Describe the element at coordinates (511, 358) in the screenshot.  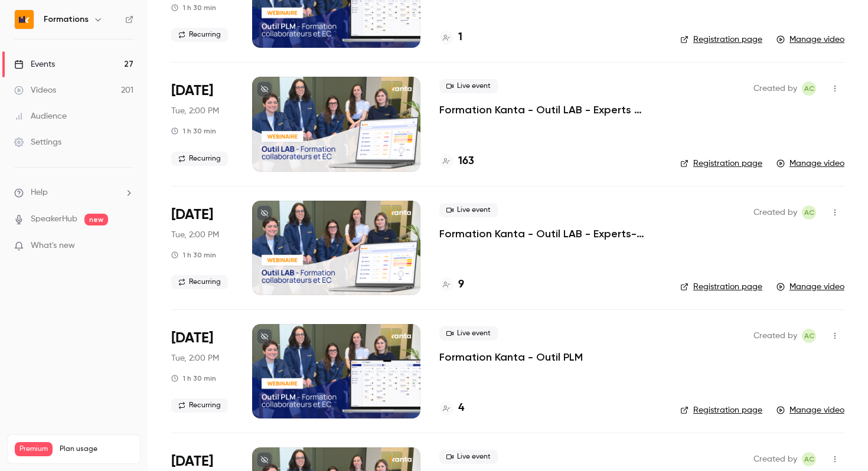
I see `a: Formation Kanta - Outil PLM` at that location.